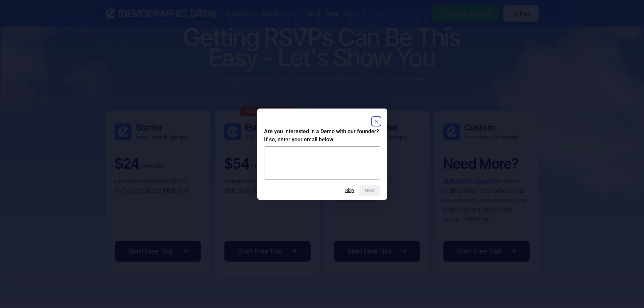 This screenshot has height=308, width=644. Describe the element at coordinates (322, 135) in the screenshot. I see `h2: Are you interested in a Demo with our founder? If so, enter your email below.` at that location.